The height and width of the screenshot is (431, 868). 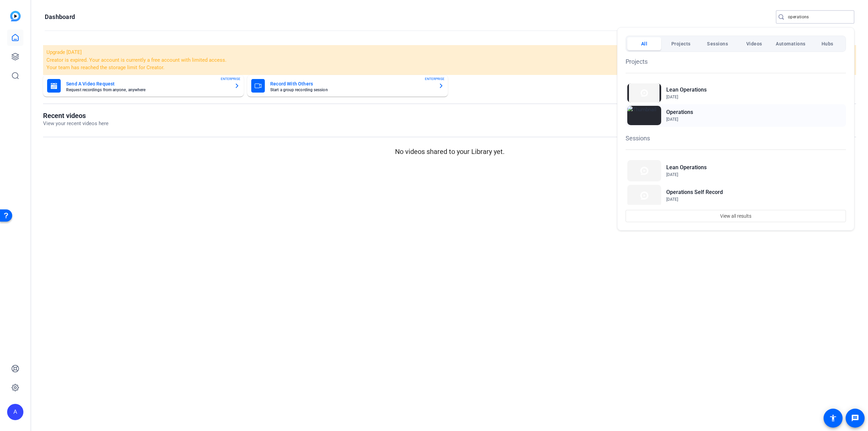 I want to click on h1: Projects, so click(x=736, y=62).